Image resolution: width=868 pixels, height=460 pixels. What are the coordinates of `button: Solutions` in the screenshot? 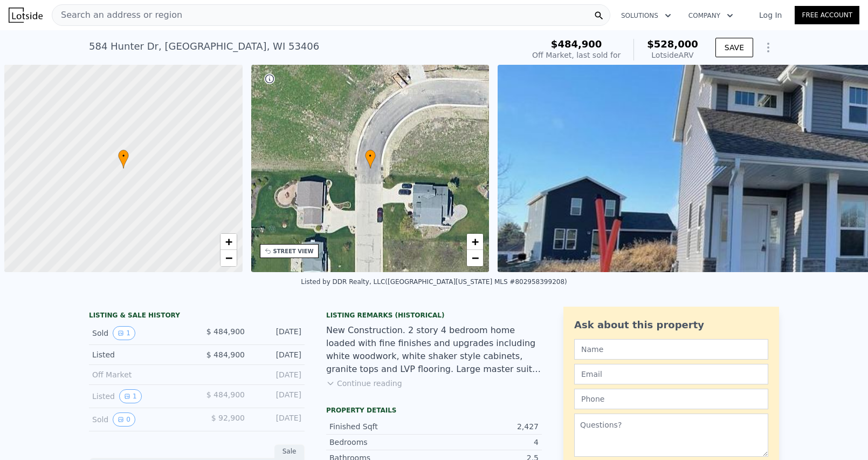 It's located at (646, 16).